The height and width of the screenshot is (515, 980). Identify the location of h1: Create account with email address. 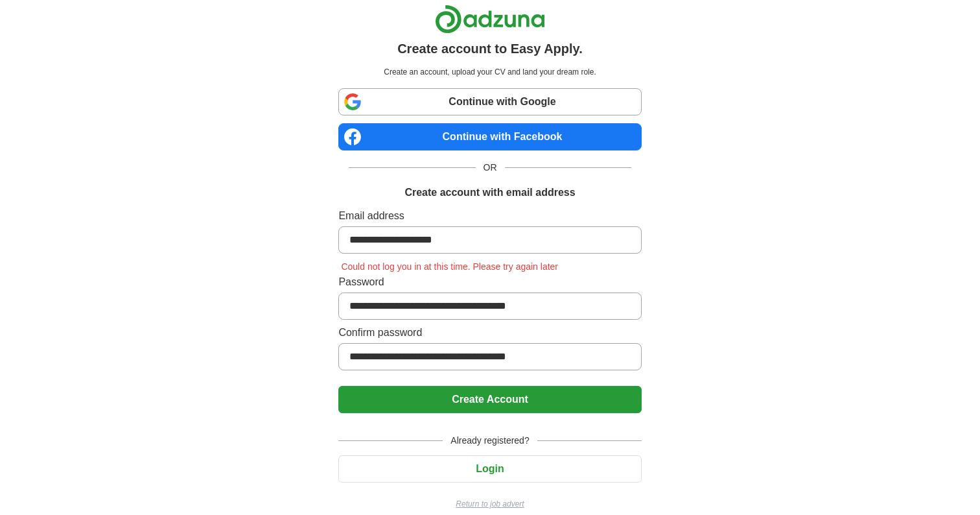
(490, 192).